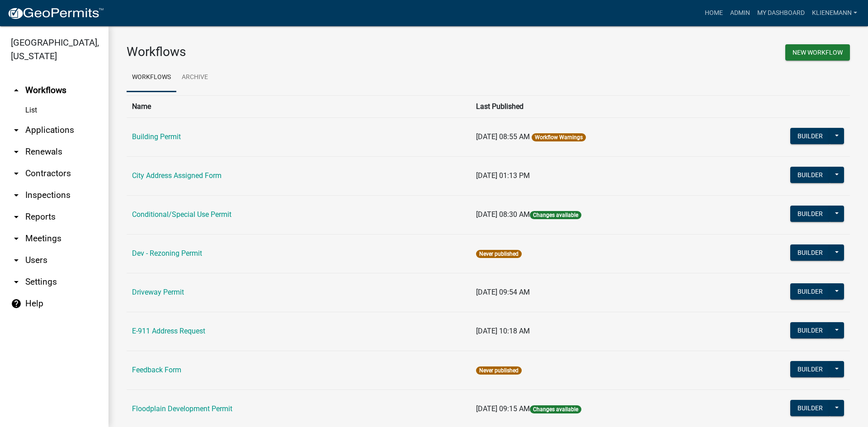 Image resolution: width=868 pixels, height=427 pixels. What do you see at coordinates (594, 106) in the screenshot?
I see `th: Last Published` at bounding box center [594, 106].